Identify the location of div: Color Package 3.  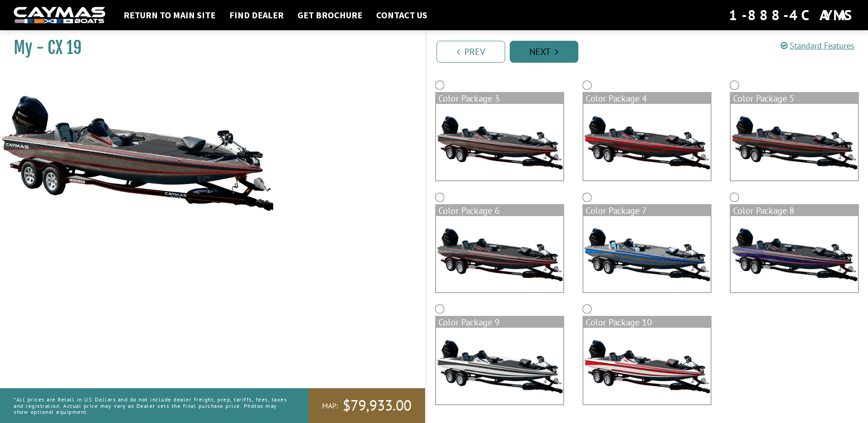
(500, 99).